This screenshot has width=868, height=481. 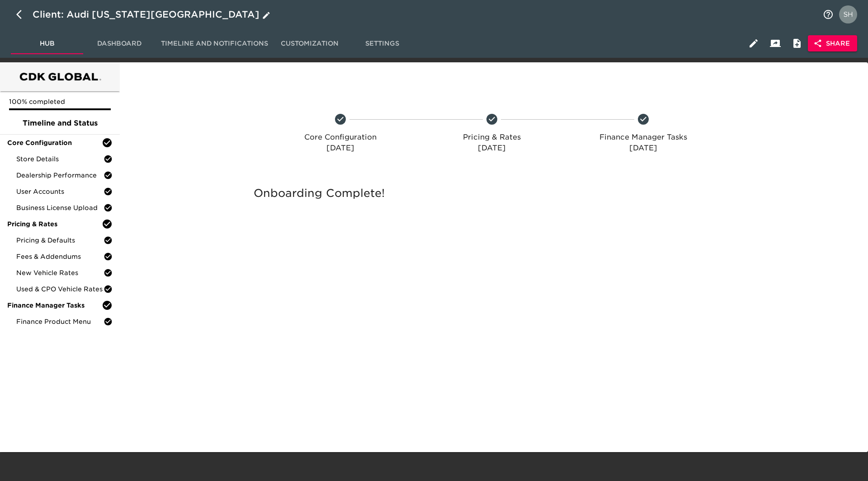 I want to click on span: Finance Product Menu, so click(x=60, y=321).